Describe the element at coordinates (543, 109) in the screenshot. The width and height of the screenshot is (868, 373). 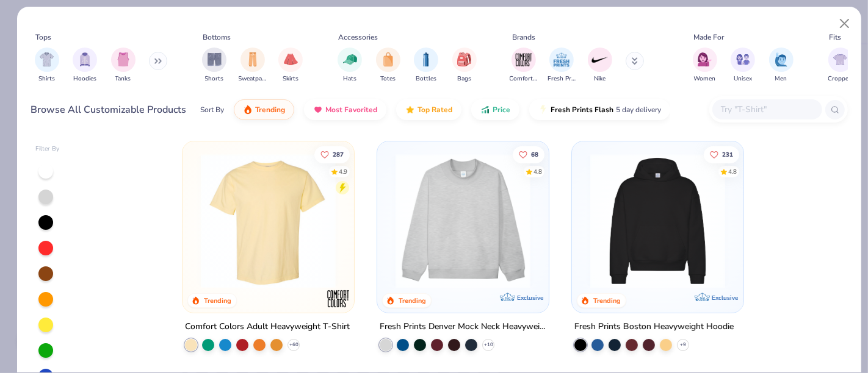
I see `img: flash.gif` at that location.